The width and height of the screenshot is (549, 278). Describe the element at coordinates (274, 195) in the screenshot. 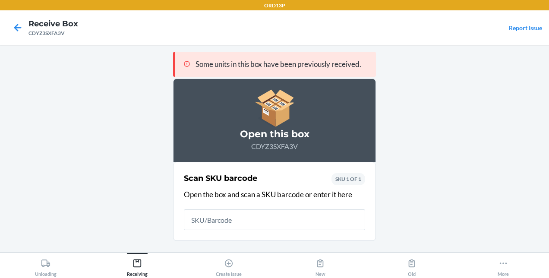

I see `p: Open the box and scan a SKU barcode or enter it here` at that location.